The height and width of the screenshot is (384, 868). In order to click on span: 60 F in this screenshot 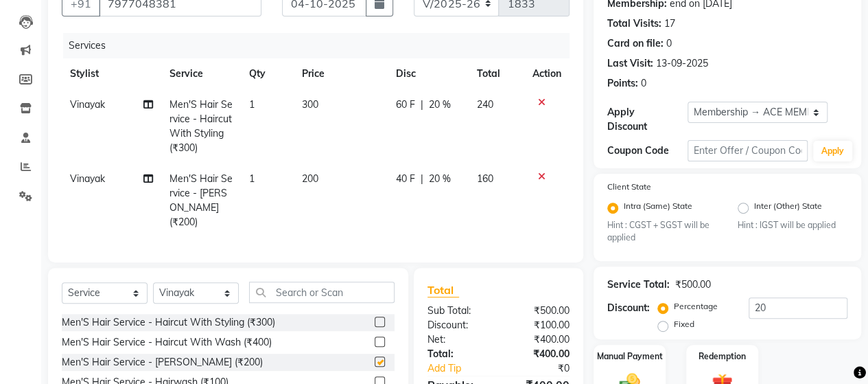, I will do `click(405, 105)`.